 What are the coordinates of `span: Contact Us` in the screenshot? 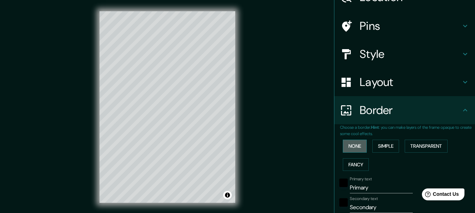 It's located at (33, 8).